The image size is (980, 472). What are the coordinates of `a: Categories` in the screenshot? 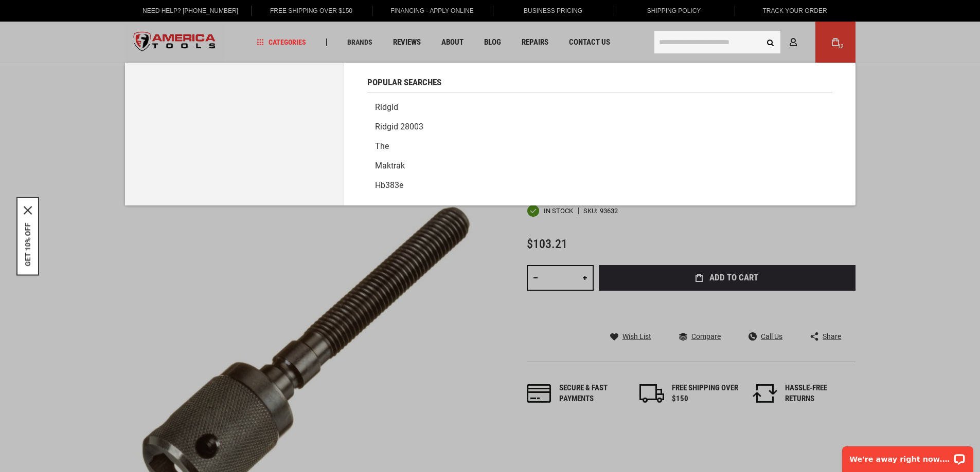 It's located at (281, 42).